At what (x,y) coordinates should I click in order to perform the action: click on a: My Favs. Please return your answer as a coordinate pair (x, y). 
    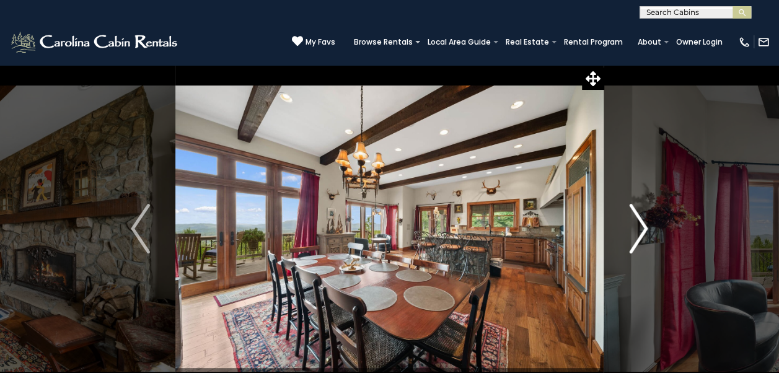
    Looking at the image, I should click on (314, 42).